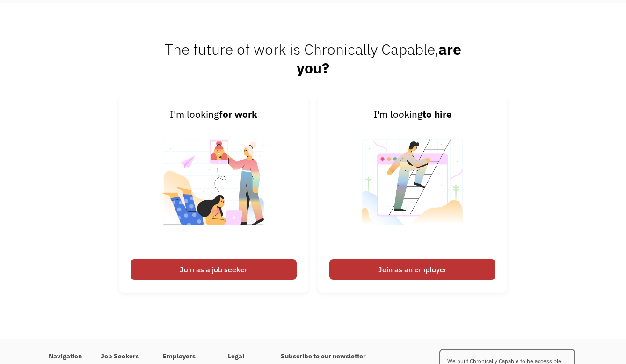 The height and width of the screenshot is (364, 626). I want to click on img: Illustrated image of people looking for work, so click(214, 188).